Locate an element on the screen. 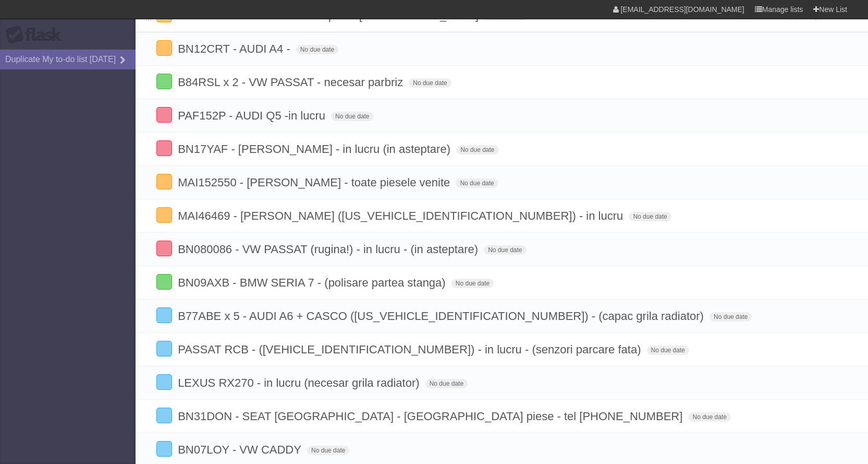 The width and height of the screenshot is (868, 464). span: BN080086 - VW PASSAT (rugina!) - in lucru - (in asteptare) is located at coordinates (329, 249).